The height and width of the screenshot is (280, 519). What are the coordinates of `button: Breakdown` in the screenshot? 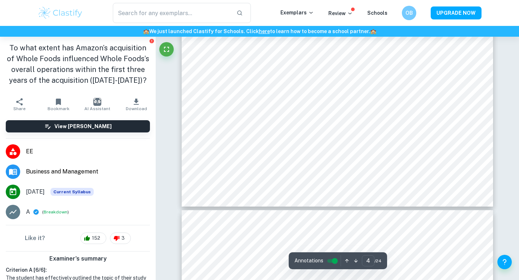 It's located at (55, 212).